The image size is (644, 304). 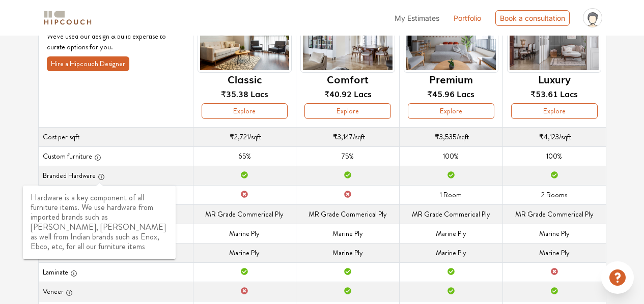 What do you see at coordinates (68, 18) in the screenshot?
I see `span: logo-horizontal.svg` at bounding box center [68, 18].